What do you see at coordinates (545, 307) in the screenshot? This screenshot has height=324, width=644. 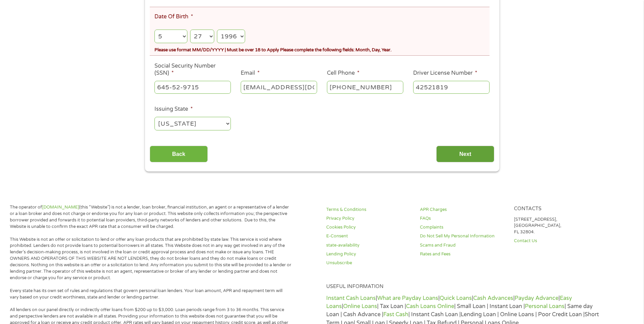 I see `a: Personal Loans` at bounding box center [545, 307].